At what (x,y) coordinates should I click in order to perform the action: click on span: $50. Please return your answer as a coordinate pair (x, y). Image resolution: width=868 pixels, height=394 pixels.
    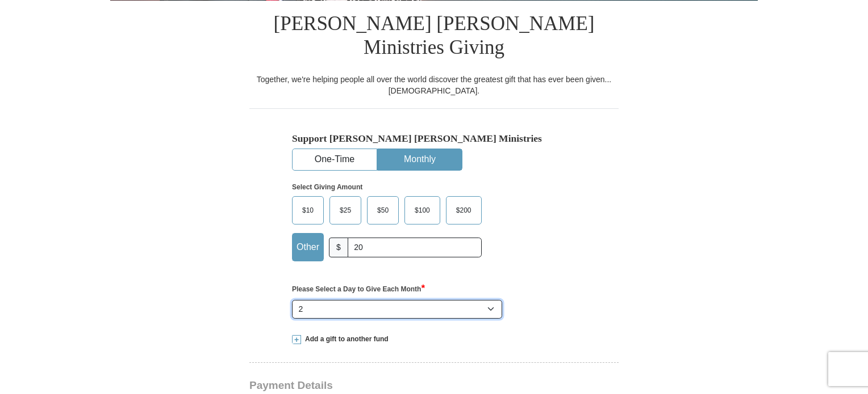
    Looking at the image, I should click on (383, 210).